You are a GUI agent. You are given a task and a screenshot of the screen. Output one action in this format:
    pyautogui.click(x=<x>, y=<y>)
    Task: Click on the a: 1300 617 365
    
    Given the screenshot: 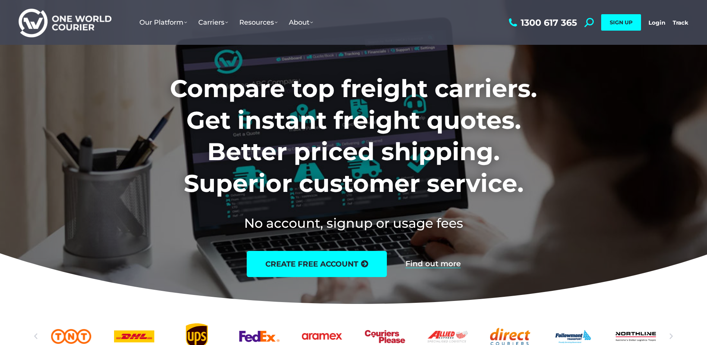 What is the action you would take?
    pyautogui.click(x=542, y=22)
    